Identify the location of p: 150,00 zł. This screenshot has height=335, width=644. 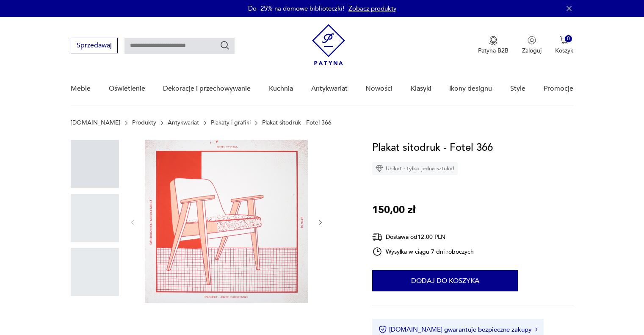
(394, 210).